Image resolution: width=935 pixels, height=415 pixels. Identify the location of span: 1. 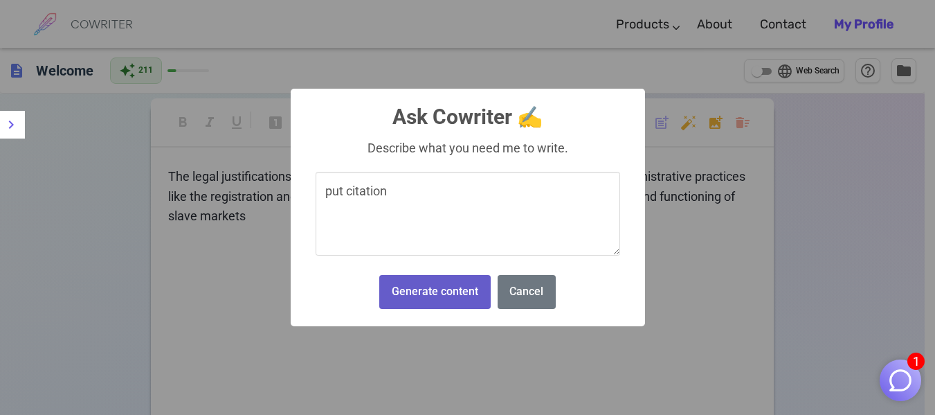
(916, 361).